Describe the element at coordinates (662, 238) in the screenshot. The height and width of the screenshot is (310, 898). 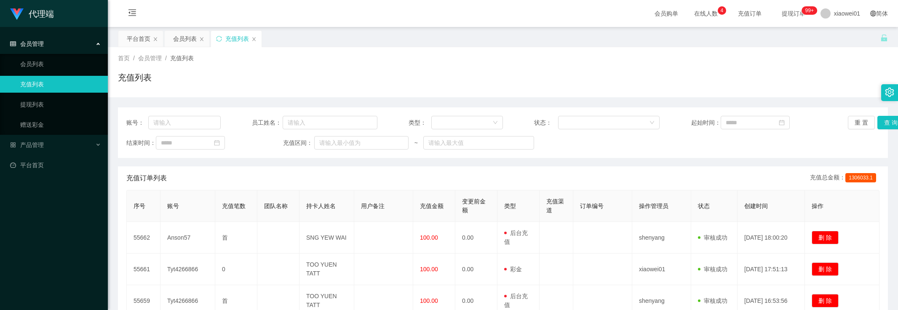
I see `td: shenyang` at that location.